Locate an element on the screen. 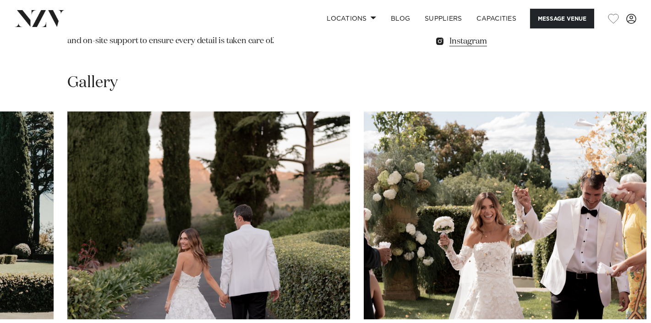 Image resolution: width=651 pixels, height=323 pixels. a: Capacities is located at coordinates (497, 18).